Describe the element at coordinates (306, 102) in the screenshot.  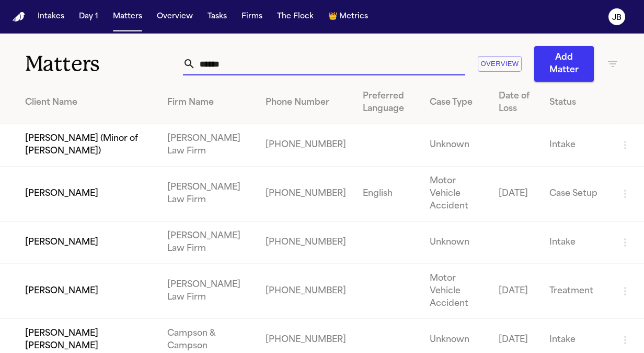
I see `div: Phone Number` at that location.